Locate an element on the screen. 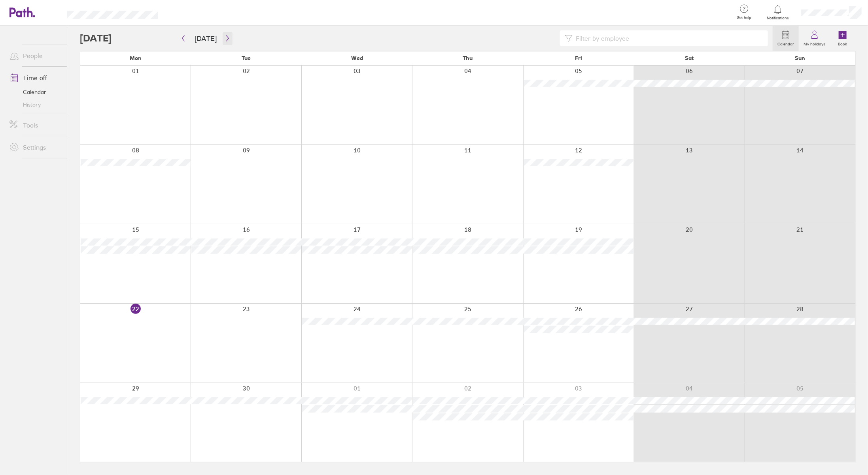  a: Notifications is located at coordinates (777, 12).